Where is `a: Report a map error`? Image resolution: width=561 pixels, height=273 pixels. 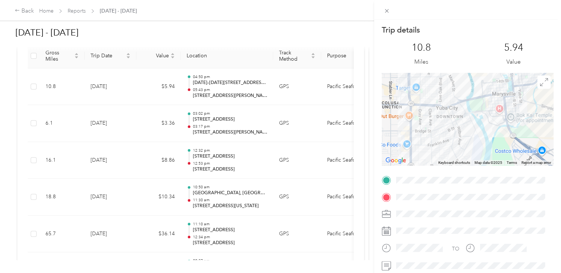
a: Report a map error is located at coordinates (537, 162).